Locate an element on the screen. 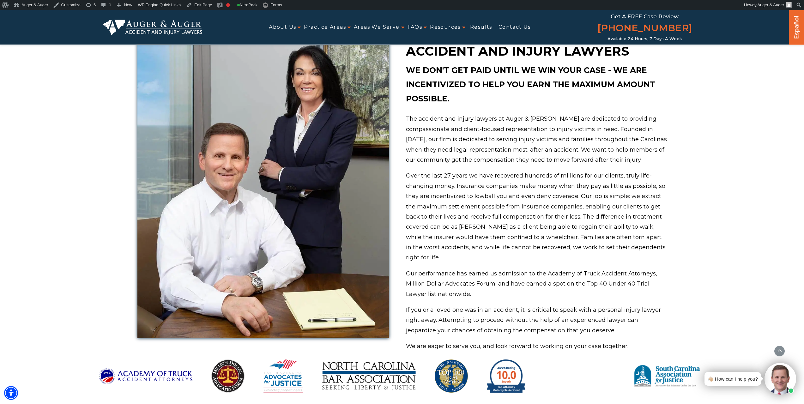 This screenshot has width=804, height=404. p: Our performance has earned us admission to the Academy of Truck Accident Attorneys, Million Dolla... is located at coordinates (536, 284).